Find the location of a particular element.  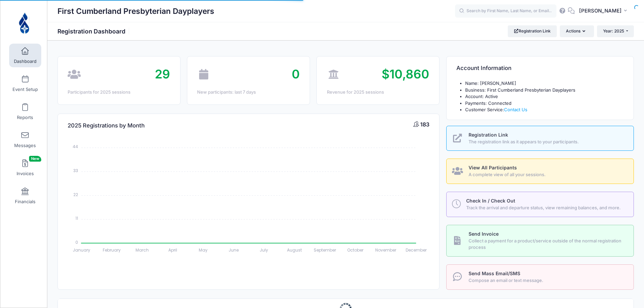

span: Send Mass Email/SMS is located at coordinates (494, 273).